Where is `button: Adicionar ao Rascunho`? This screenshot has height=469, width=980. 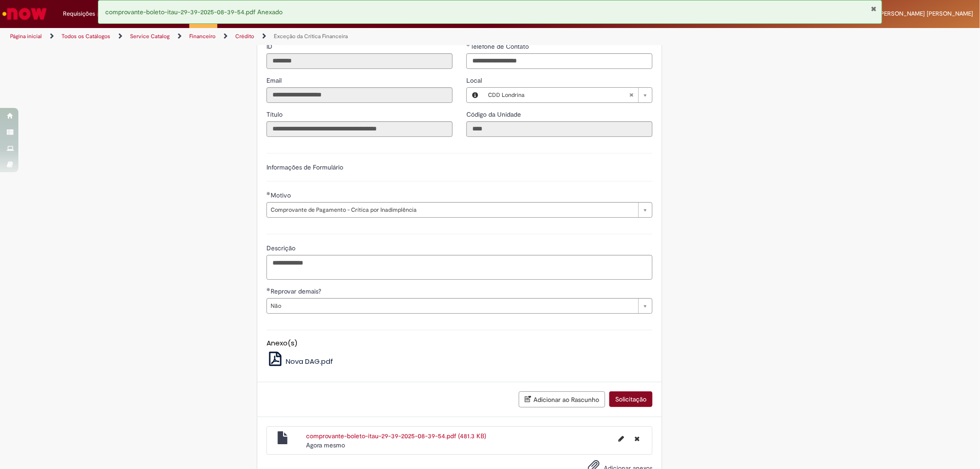 button: Adicionar ao Rascunho is located at coordinates (562, 400).